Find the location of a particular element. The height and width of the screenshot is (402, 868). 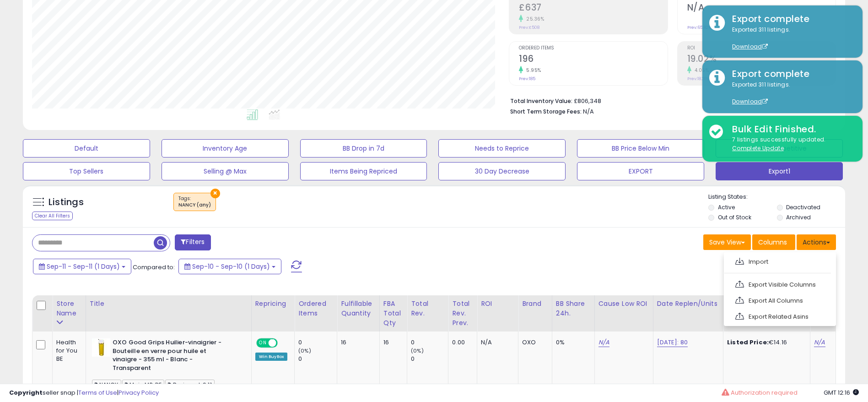

button: Sep-10 - Sep-10 (1 Days) is located at coordinates (230, 266).